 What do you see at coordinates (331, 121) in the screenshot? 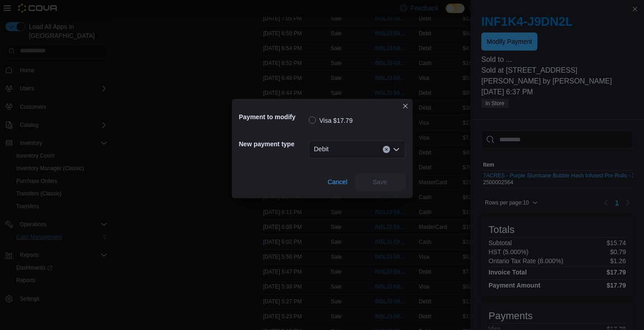
I see `label: Visa $17.79` at bounding box center [331, 121].